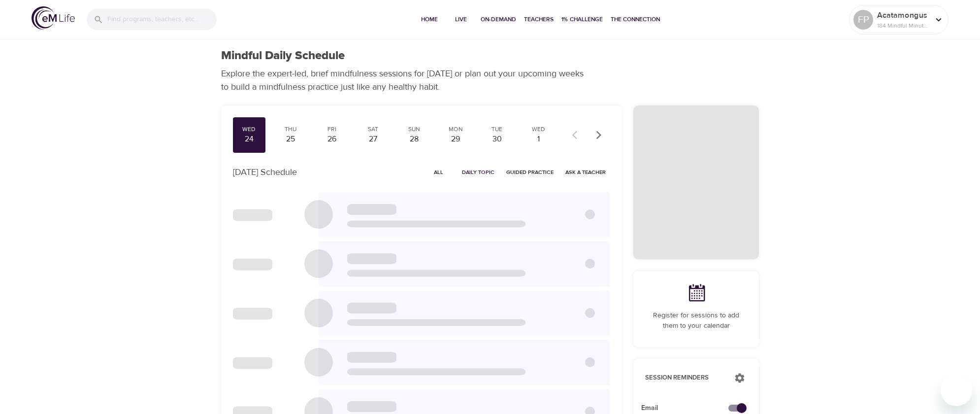  What do you see at coordinates (415, 129) in the screenshot?
I see `div: Sun` at bounding box center [415, 129].